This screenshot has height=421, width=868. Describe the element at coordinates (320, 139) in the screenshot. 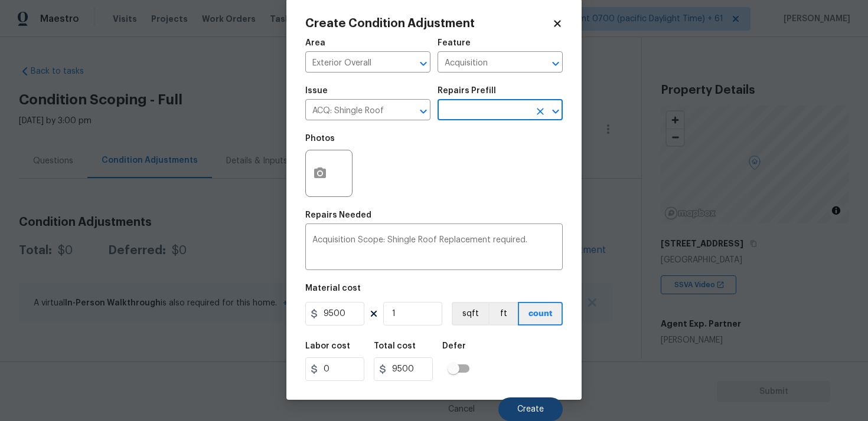

I see `h5: Photos` at that location.